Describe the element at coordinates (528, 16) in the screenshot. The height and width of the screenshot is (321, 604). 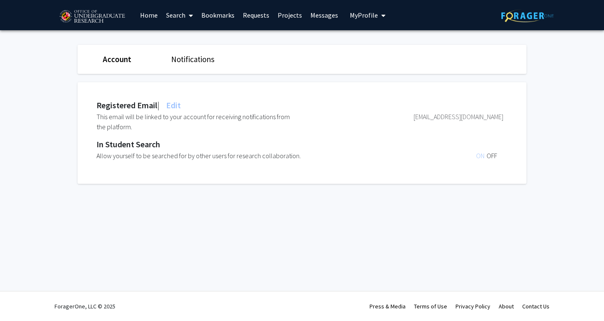
I see `img: ForagerOne Logo` at that location.